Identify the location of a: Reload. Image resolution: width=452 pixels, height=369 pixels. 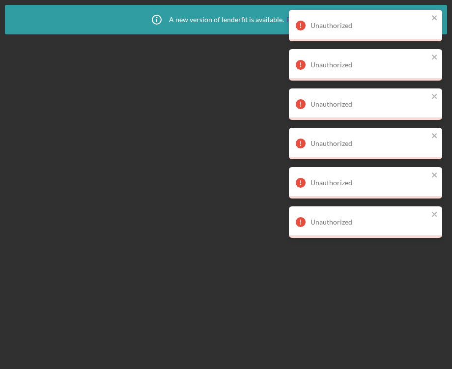
(297, 20).